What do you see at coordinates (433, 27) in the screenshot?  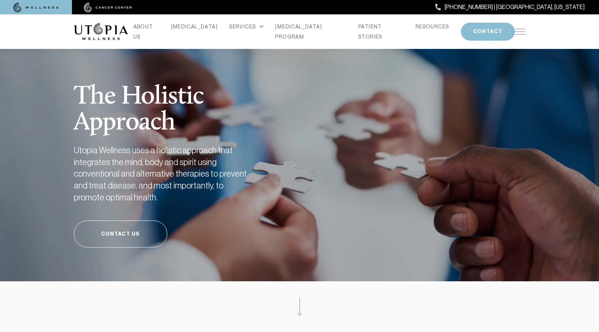 I see `a: RESOURCES` at bounding box center [433, 27].